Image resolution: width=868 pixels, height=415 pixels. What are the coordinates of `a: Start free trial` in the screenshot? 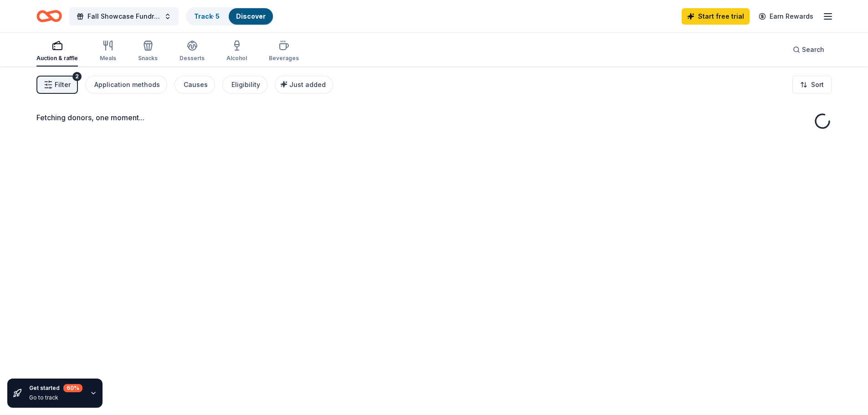 It's located at (715, 17).